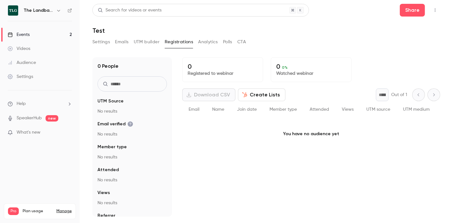 This screenshot has width=453, height=223. I want to click on span: Referrer, so click(106, 216).